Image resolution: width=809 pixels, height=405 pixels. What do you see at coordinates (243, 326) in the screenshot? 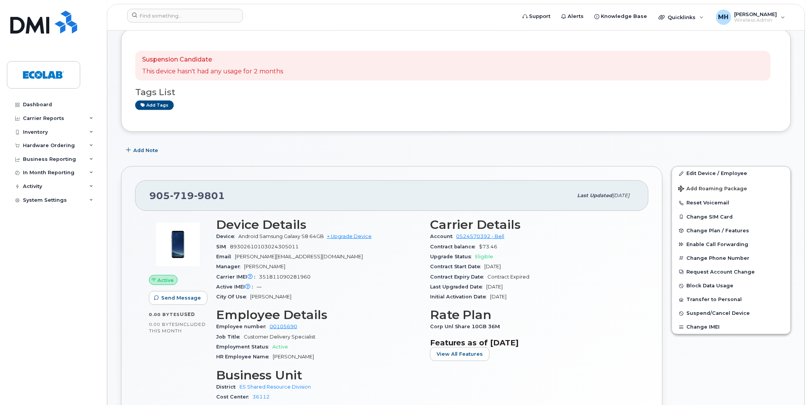
I see `span: Employee number` at bounding box center [243, 326].